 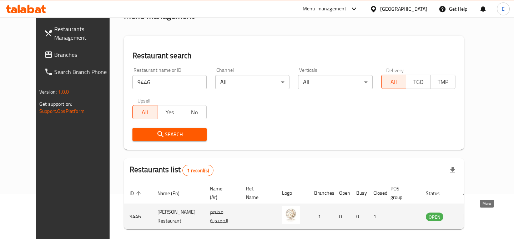 What do you see at coordinates (418, 82) in the screenshot?
I see `span: TGO` at bounding box center [418, 82].